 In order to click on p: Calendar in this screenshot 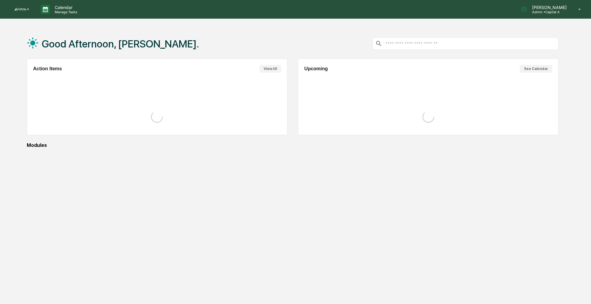, I will do `click(65, 7)`.